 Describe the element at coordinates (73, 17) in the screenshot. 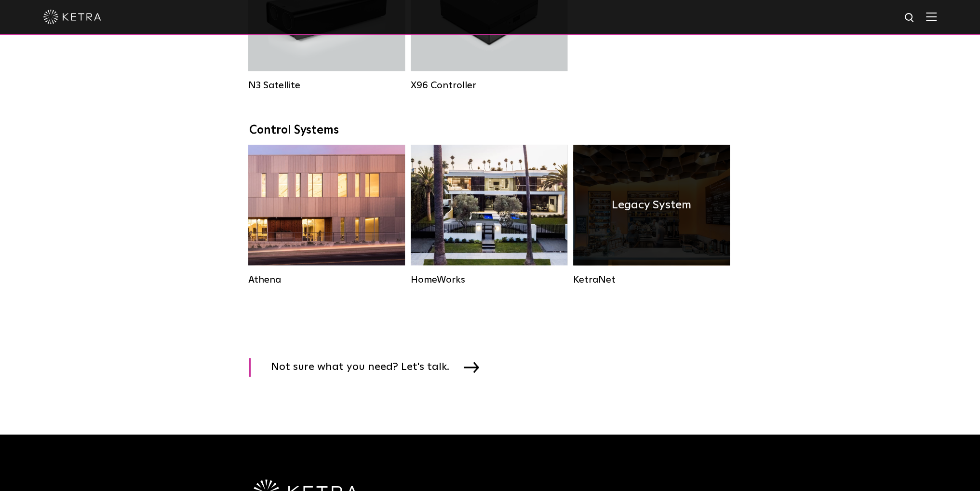

I see `img: ketra-logo-2019-white` at that location.